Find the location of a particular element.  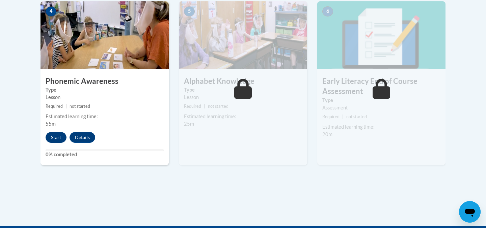

span: 5 is located at coordinates (189, 11).